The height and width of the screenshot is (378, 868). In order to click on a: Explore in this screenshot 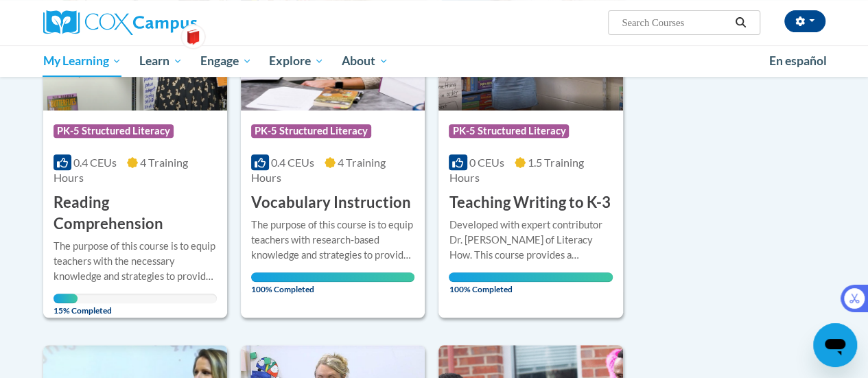, I will do `click(296, 61)`.